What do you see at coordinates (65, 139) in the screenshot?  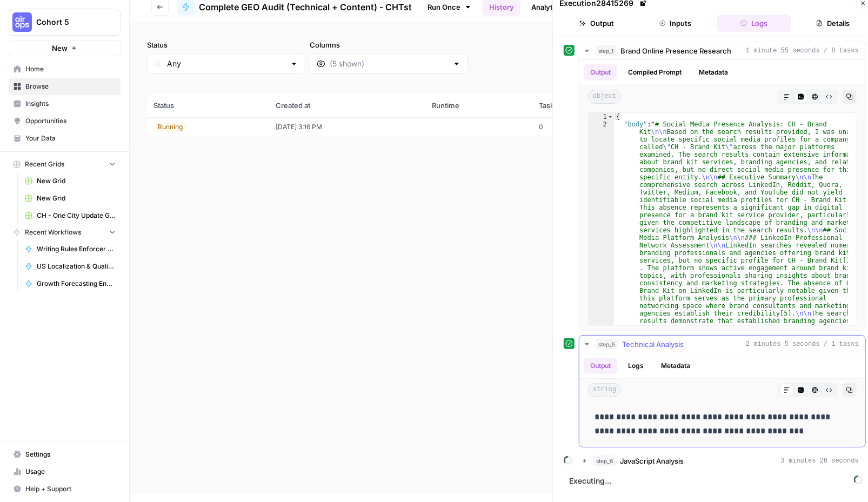 I see `a: Your Data` at bounding box center [65, 139].